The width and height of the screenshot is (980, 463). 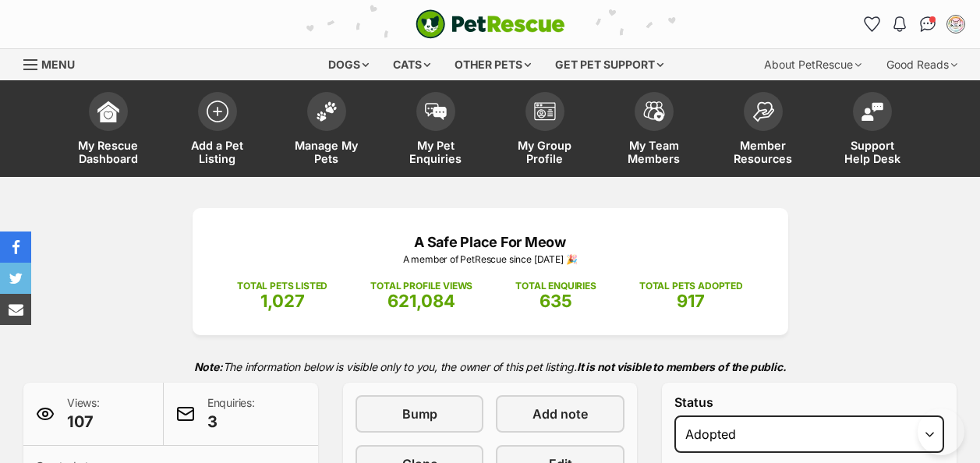 What do you see at coordinates (955, 24) in the screenshot?
I see `button: My account` at bounding box center [955, 24].